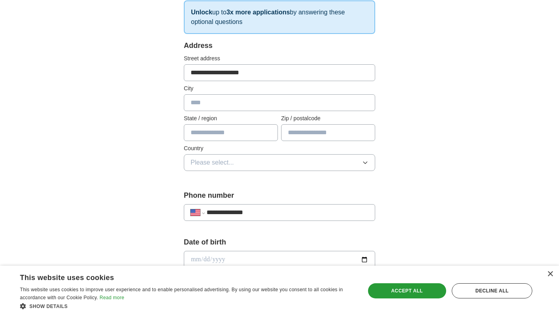 The height and width of the screenshot is (316, 559). I want to click on p: up to by answering these optional questions, so click(280, 17).